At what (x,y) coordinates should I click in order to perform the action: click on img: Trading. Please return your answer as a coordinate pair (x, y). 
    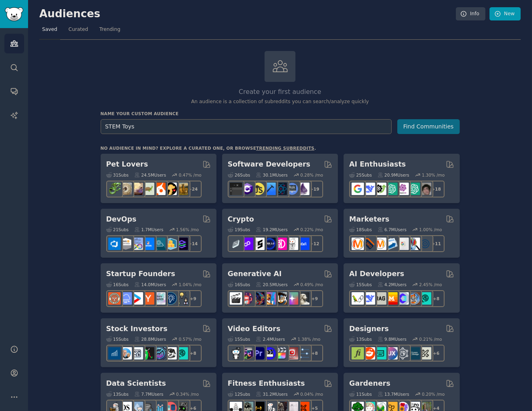
    Looking at the image, I should click on (148, 353).